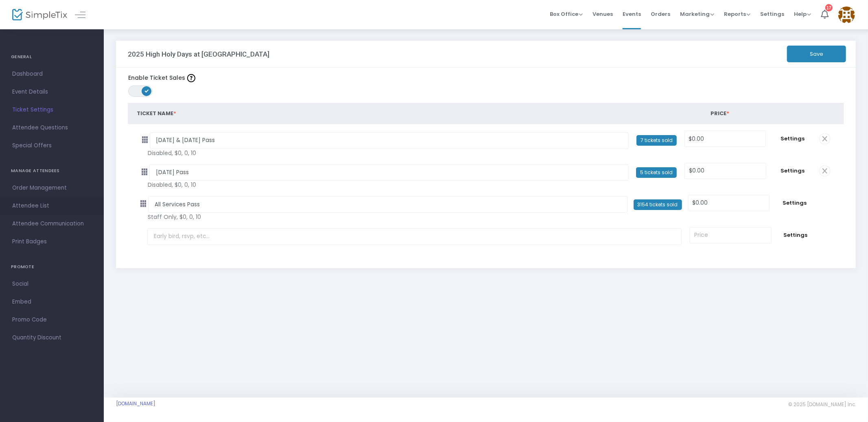 Image resolution: width=868 pixels, height=422 pixels. Describe the element at coordinates (52, 92) in the screenshot. I see `span: Event Details` at that location.